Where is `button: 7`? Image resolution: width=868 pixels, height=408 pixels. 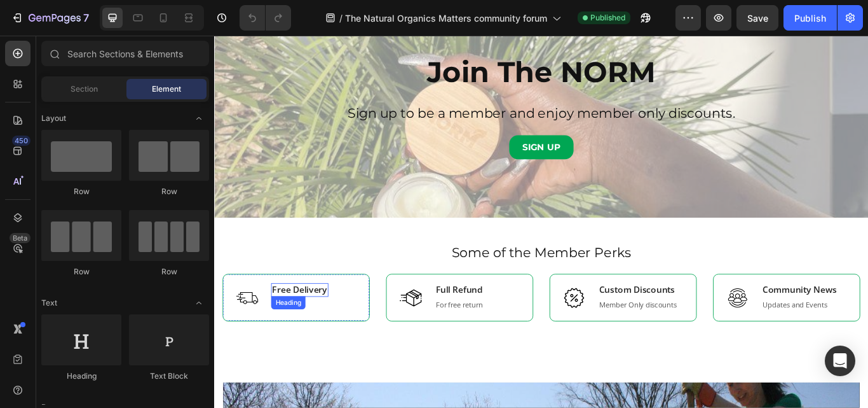 button: 7 is located at coordinates (50, 18).